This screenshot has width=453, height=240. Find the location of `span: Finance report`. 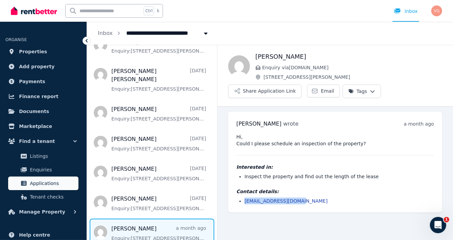

span: Finance report is located at coordinates (39, 97).